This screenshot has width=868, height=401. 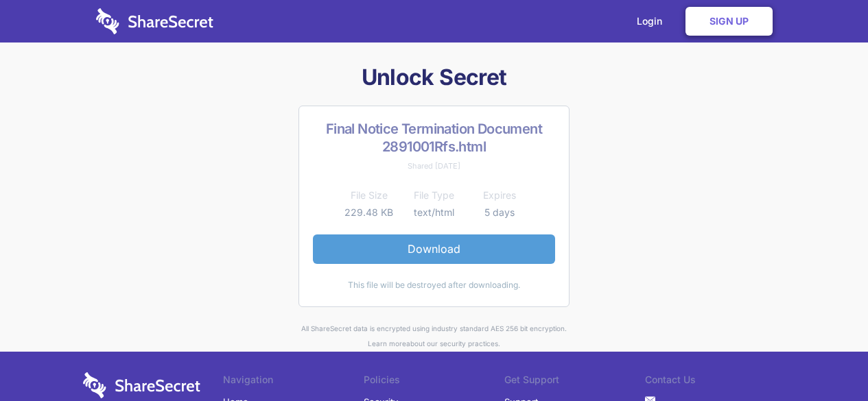 What do you see at coordinates (715, 382) in the screenshot?
I see `li: Contact Us` at bounding box center [715, 382].